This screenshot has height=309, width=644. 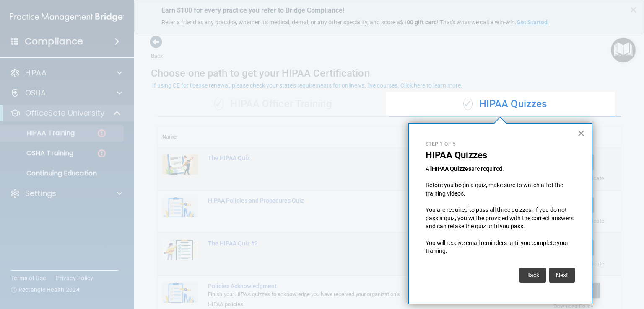 I want to click on p: Before you begin a quiz, make sure to watch all of the training videos., so click(x=500, y=189).